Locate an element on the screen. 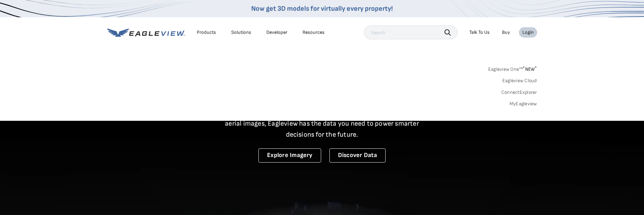 The height and width of the screenshot is (215, 644). a: Explore Imagery is located at coordinates (290, 155).